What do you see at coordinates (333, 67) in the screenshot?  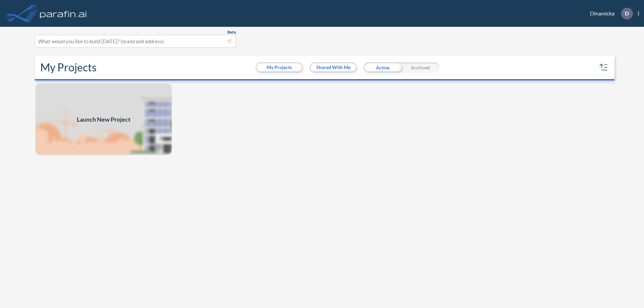 I see `button: Shared With Me` at bounding box center [333, 67].